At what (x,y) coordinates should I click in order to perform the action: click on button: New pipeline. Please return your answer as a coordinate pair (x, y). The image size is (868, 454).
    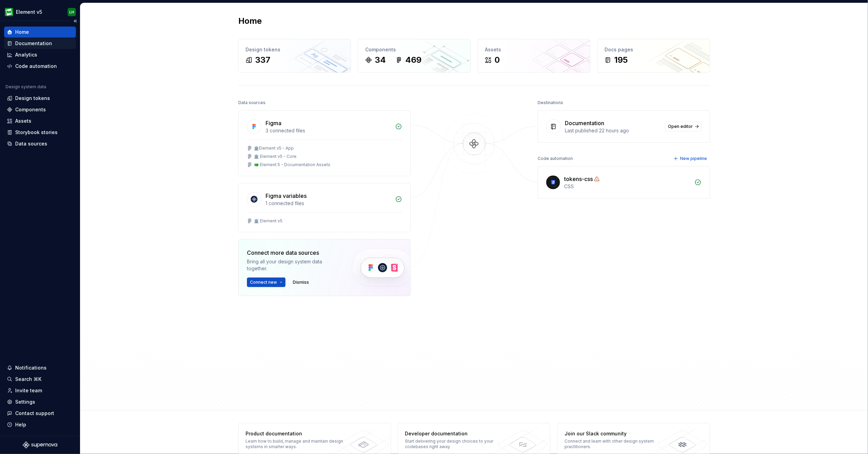
    Looking at the image, I should click on (690, 159).